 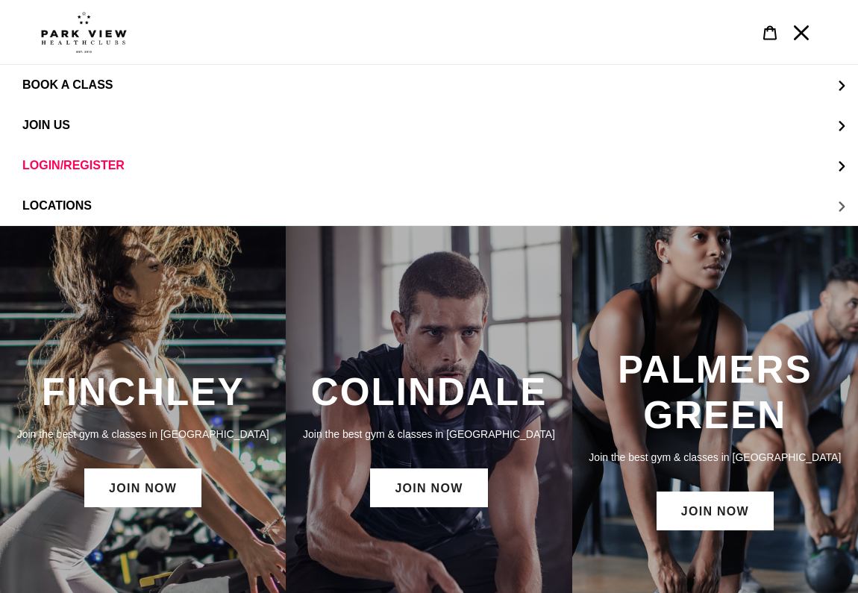 I want to click on a: JOIN NOW: Palmers Green Membership, so click(x=715, y=511).